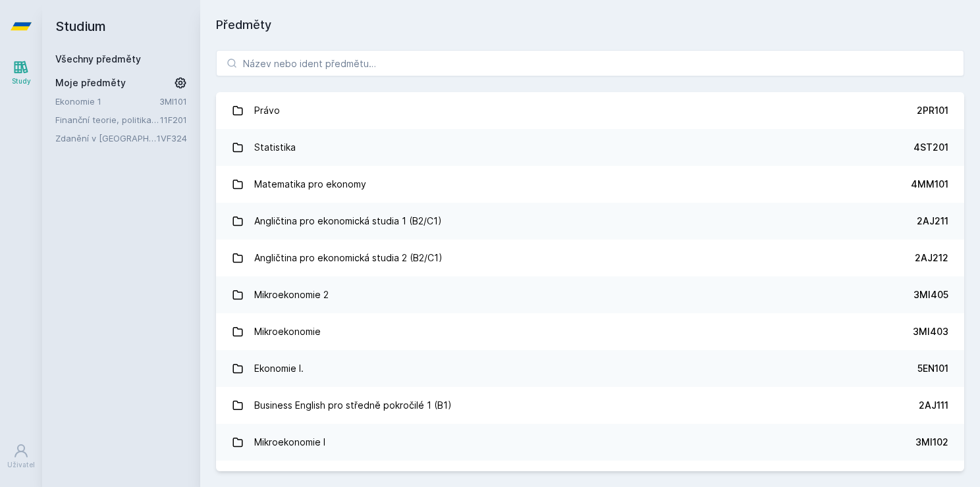 Image resolution: width=980 pixels, height=487 pixels. I want to click on a: Statistika 4ST201, so click(590, 148).